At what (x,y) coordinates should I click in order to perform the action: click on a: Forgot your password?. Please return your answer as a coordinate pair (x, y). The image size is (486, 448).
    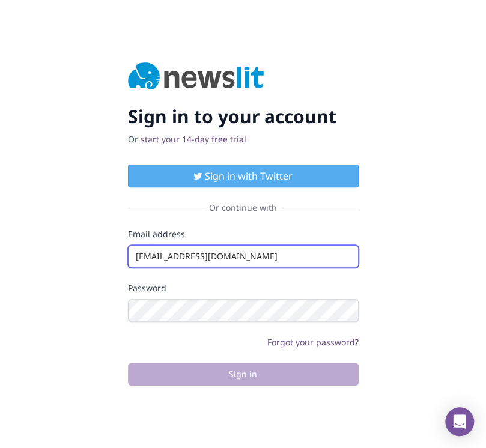
    Looking at the image, I should click on (314, 342).